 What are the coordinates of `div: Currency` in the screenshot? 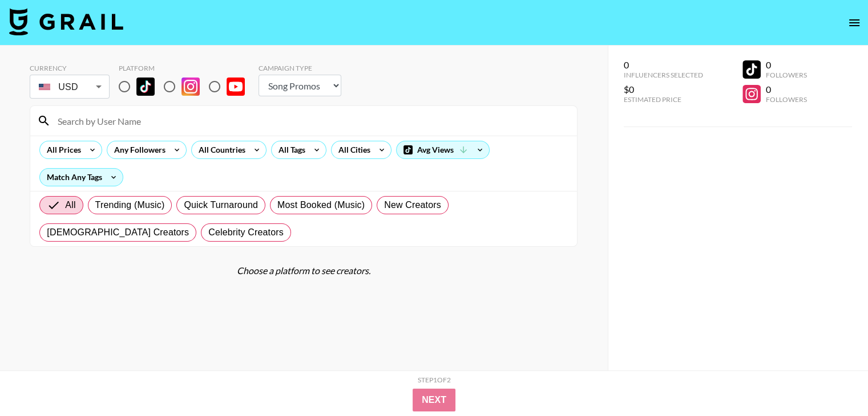 It's located at (70, 68).